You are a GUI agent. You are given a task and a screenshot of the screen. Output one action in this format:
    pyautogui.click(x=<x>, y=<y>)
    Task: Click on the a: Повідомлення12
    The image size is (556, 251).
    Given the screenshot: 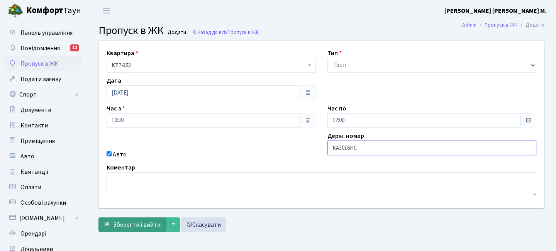 What is the action you would take?
    pyautogui.click(x=42, y=48)
    